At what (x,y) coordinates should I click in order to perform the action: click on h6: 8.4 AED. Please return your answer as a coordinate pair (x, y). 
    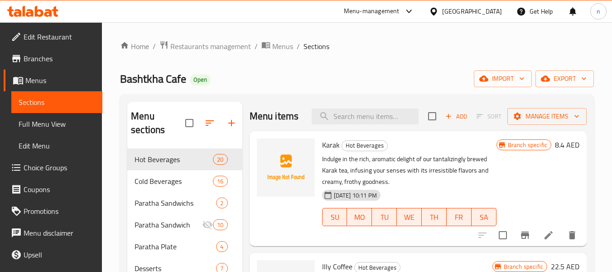
    Looking at the image, I should click on (568, 145).